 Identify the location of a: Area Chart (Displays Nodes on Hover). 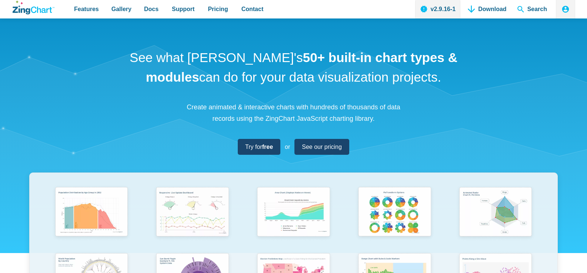
(293, 217).